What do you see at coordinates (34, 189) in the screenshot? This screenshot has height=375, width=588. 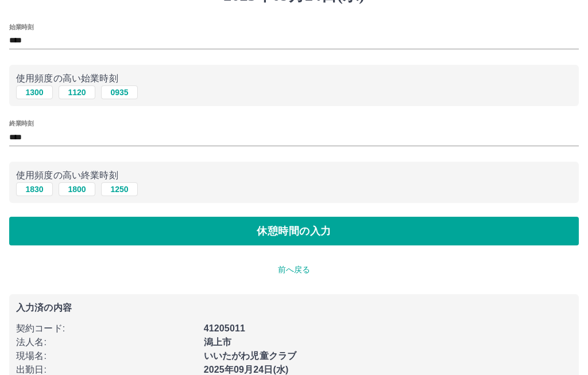 I see `button: 1830` at bounding box center [34, 189].